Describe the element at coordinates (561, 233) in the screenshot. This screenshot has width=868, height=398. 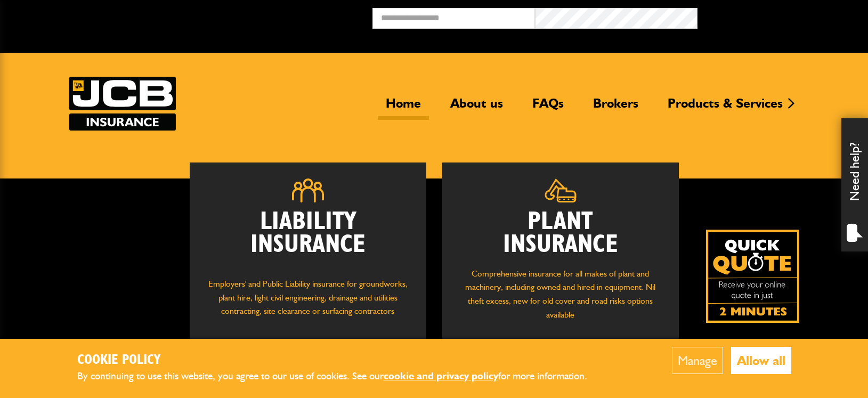
I see `h2: Plant Insurance` at that location.